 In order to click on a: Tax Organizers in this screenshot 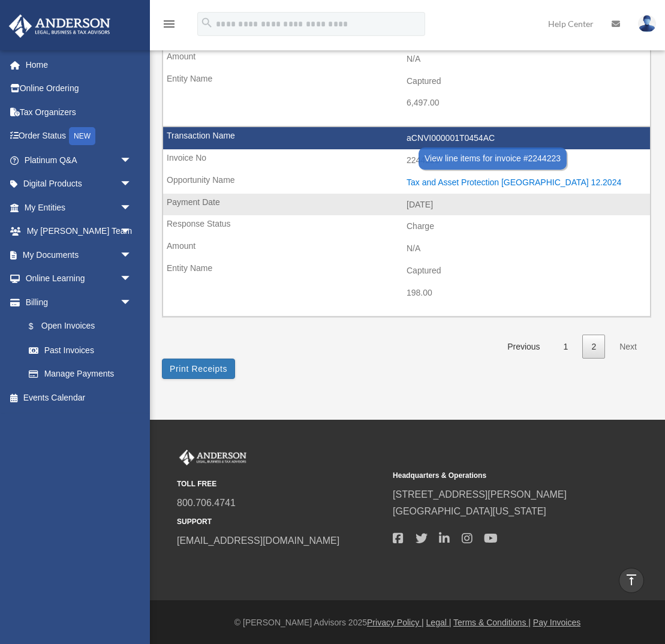, I will do `click(79, 112)`.